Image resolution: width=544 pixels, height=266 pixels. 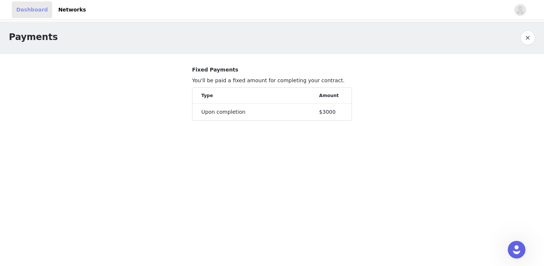 I want to click on span: $3000, so click(x=327, y=112).